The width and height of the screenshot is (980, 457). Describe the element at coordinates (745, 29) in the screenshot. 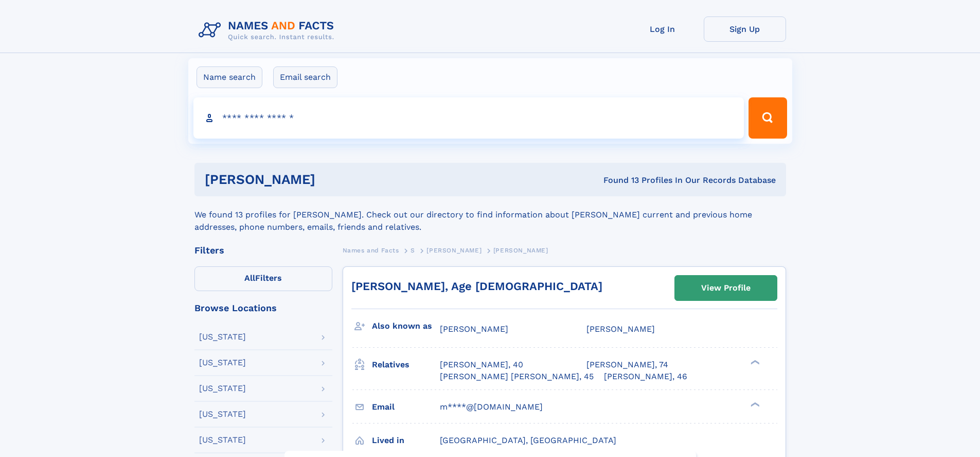

I see `a: Sign Up` at that location.